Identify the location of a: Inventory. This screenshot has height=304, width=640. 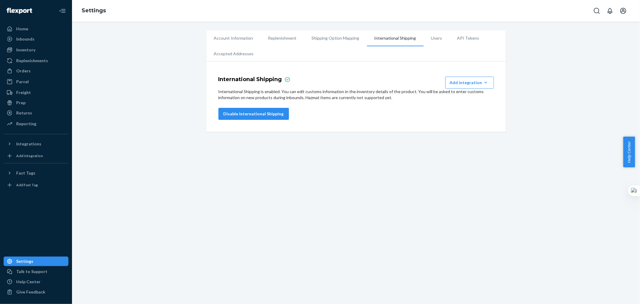
(36, 50).